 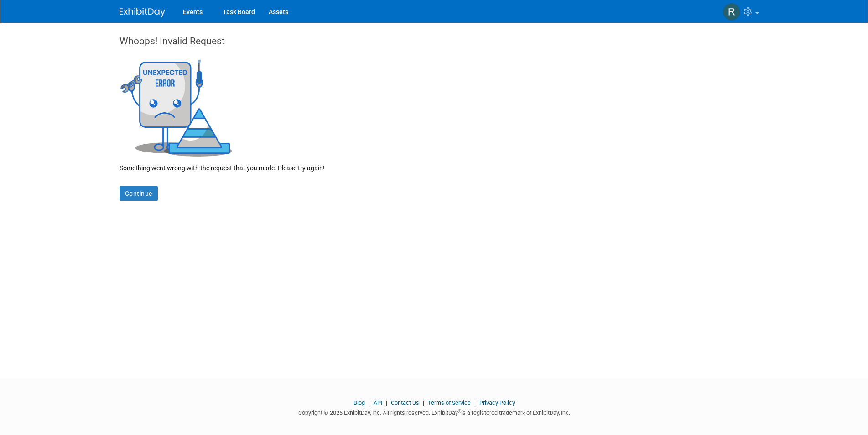 What do you see at coordinates (434, 46) in the screenshot?
I see `div: Whoops! Invalid Request` at bounding box center [434, 46].